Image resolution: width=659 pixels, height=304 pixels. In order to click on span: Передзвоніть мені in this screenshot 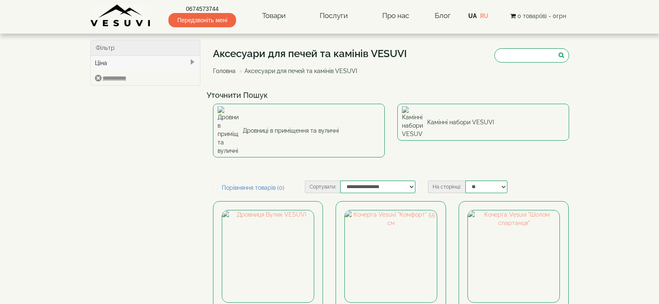, I will do `click(202, 20)`.